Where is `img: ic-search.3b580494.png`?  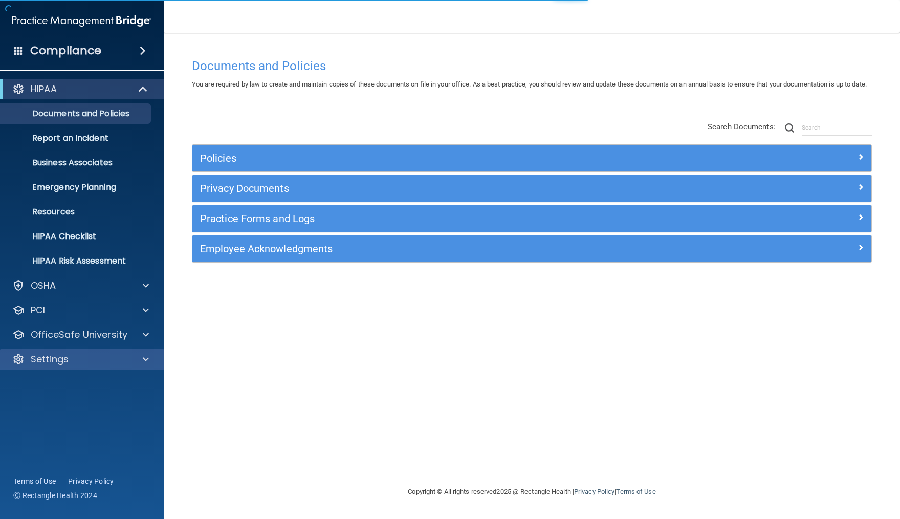
img: ic-search.3b580494.png is located at coordinates (790, 128).